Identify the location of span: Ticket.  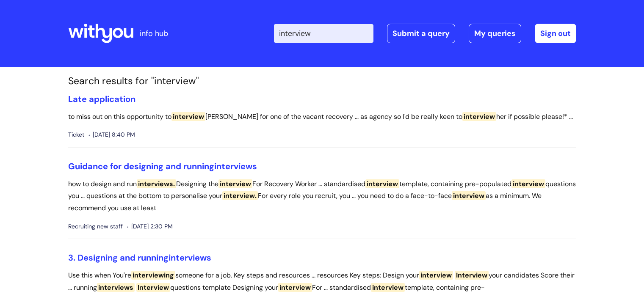
(76, 135).